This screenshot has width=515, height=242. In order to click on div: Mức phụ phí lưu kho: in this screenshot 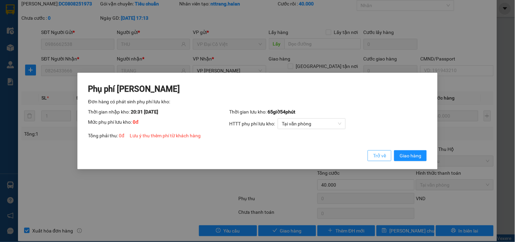, I will do `click(159, 123)`.